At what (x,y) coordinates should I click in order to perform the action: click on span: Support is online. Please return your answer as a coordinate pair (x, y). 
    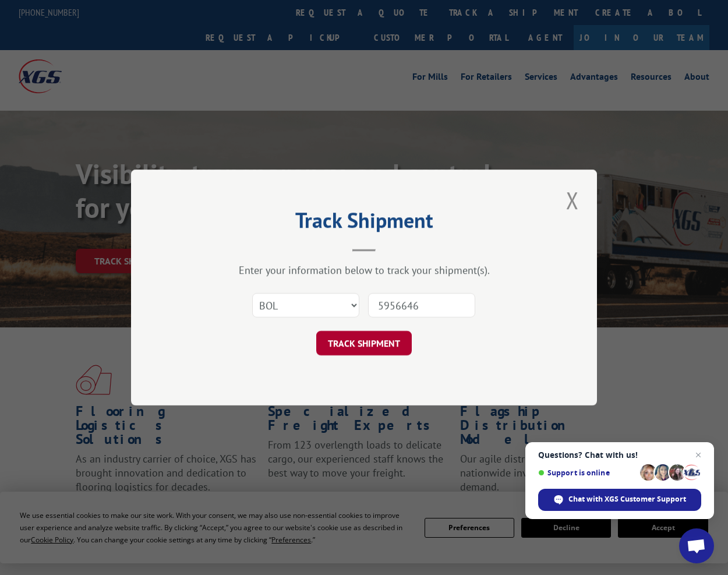
    Looking at the image, I should click on (587, 473).